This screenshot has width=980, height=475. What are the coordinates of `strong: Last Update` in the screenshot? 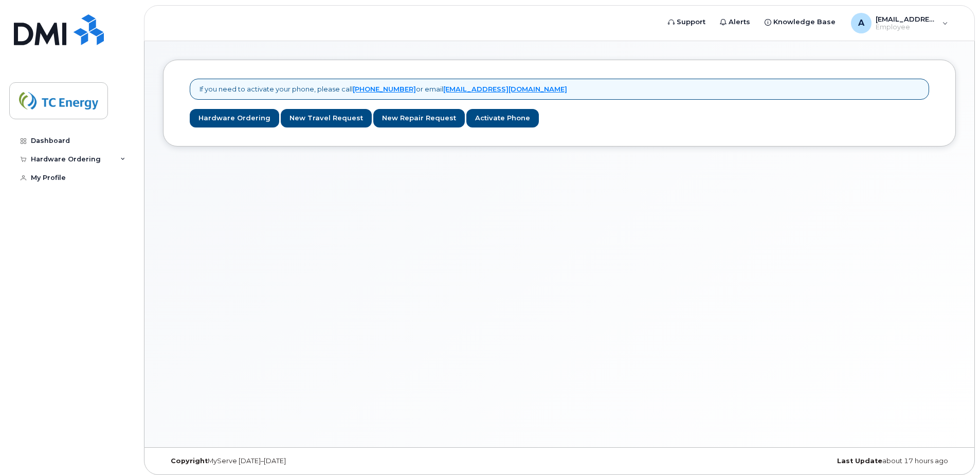 It's located at (860, 460).